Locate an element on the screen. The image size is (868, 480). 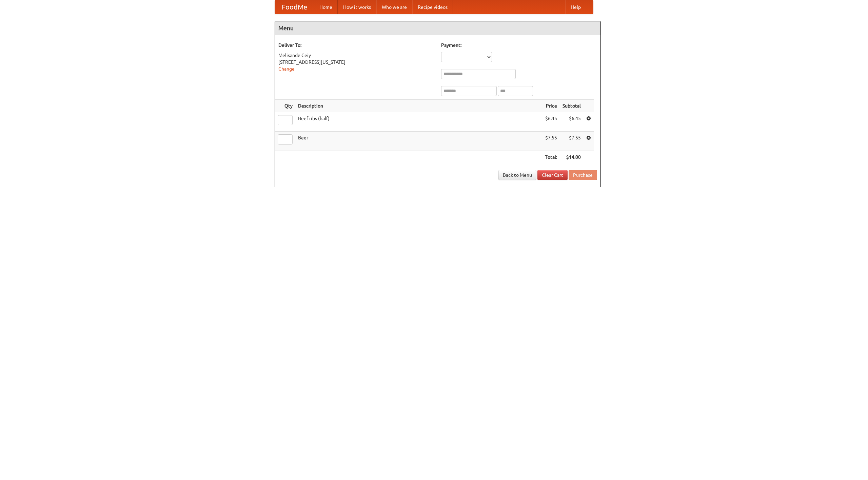
th: Subtotal is located at coordinates (571, 106).